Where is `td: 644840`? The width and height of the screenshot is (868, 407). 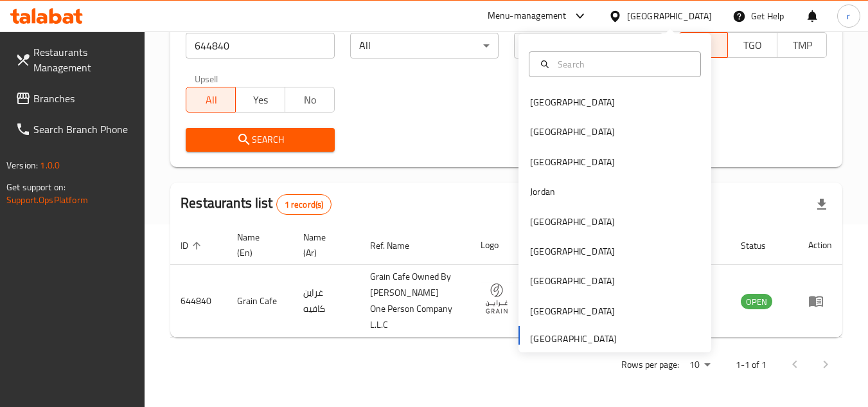
td: 644840 is located at coordinates (198, 301).